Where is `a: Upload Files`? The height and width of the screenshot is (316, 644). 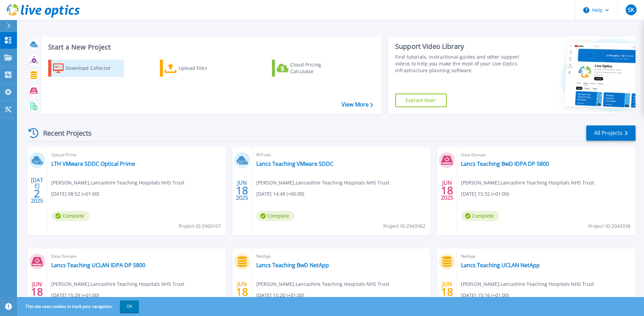 a: Upload Files is located at coordinates (198, 68).